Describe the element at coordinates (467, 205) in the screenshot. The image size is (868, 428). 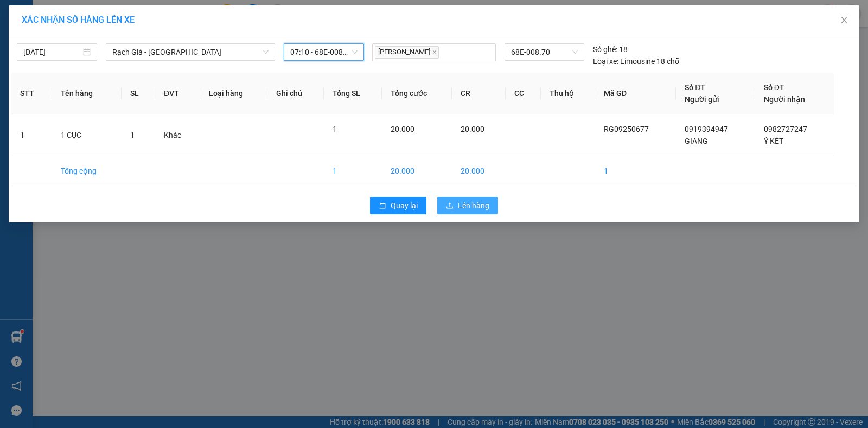
I see `button: uploadLên hàng` at that location.